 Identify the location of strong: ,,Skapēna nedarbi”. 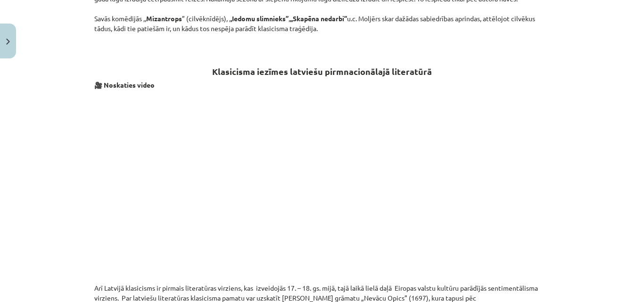
(318, 18).